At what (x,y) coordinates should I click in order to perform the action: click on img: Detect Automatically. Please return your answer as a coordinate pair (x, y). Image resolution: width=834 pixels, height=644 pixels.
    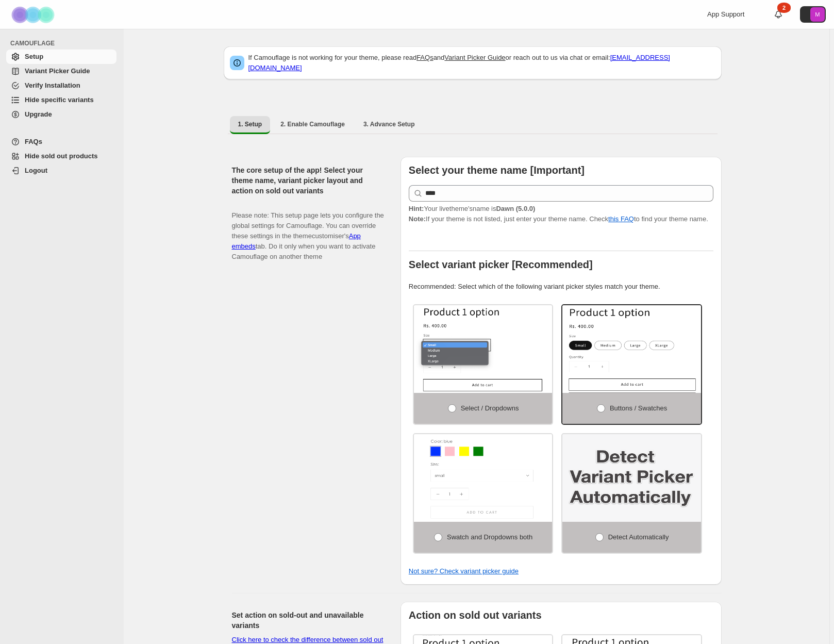
    Looking at the image, I should click on (631, 478).